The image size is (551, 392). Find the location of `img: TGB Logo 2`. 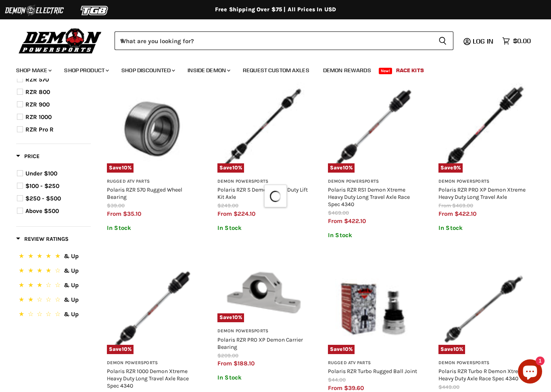

img: TGB Logo 2 is located at coordinates (95, 11).